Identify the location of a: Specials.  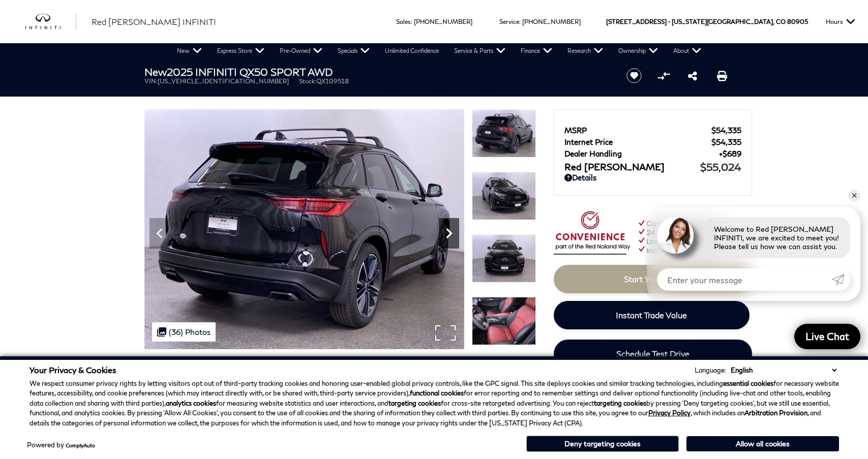
(353, 51).